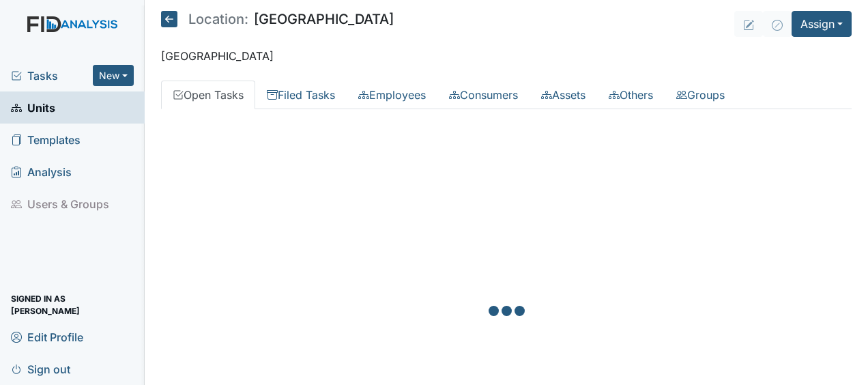 This screenshot has width=868, height=385. Describe the element at coordinates (218, 19) in the screenshot. I see `span: Location:` at that location.